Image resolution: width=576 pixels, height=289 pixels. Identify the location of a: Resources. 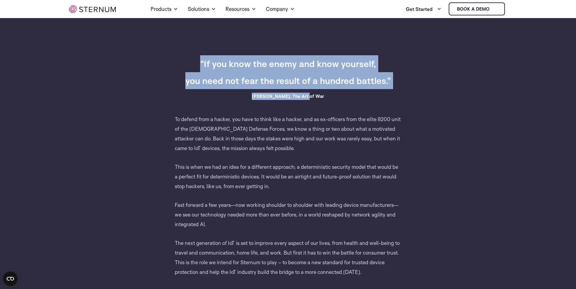
(241, 9).